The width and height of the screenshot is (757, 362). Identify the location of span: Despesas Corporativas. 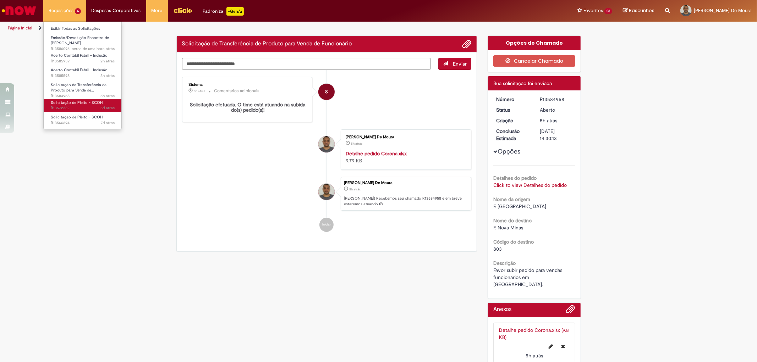
(116, 11).